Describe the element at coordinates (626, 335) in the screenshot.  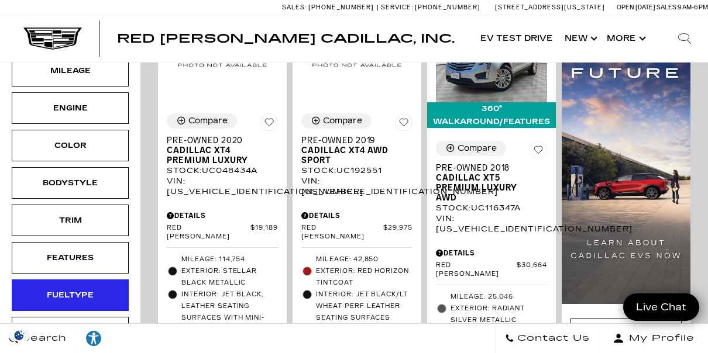
I see `div: Learn More` at that location.